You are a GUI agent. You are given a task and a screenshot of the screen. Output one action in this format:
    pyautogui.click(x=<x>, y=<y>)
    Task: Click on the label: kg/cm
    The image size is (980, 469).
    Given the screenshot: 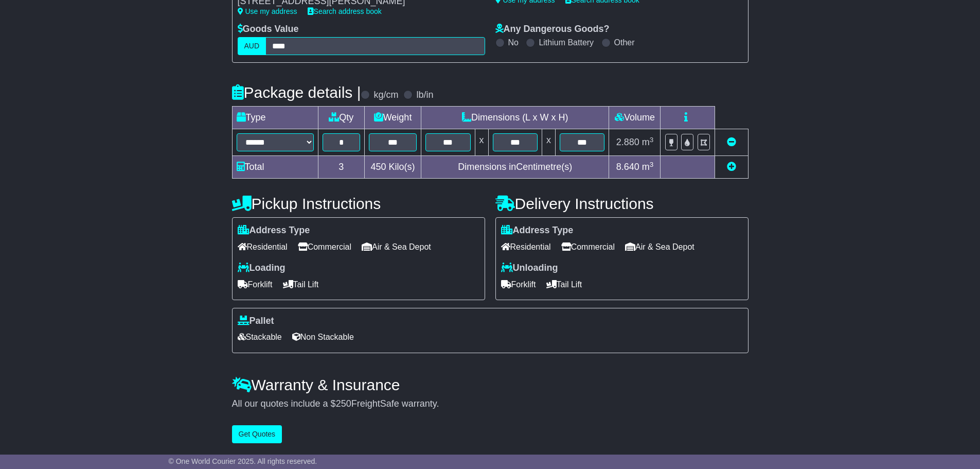 What is the action you would take?
    pyautogui.click(x=386, y=95)
    